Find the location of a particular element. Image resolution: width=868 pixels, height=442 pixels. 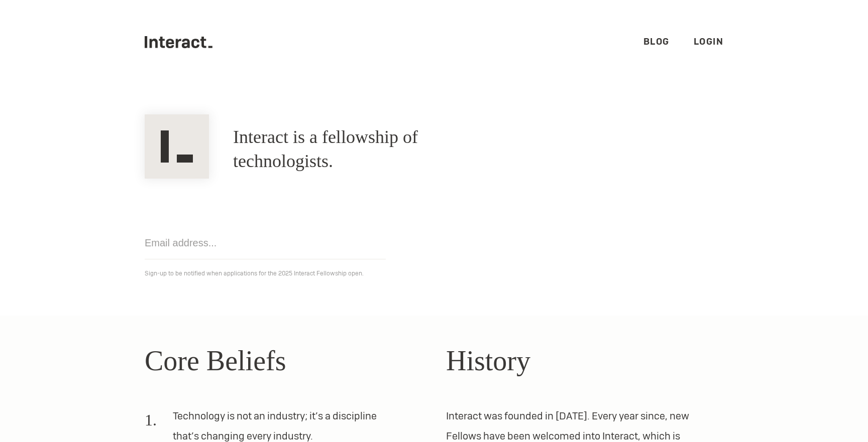

a: Blog is located at coordinates (657, 41).